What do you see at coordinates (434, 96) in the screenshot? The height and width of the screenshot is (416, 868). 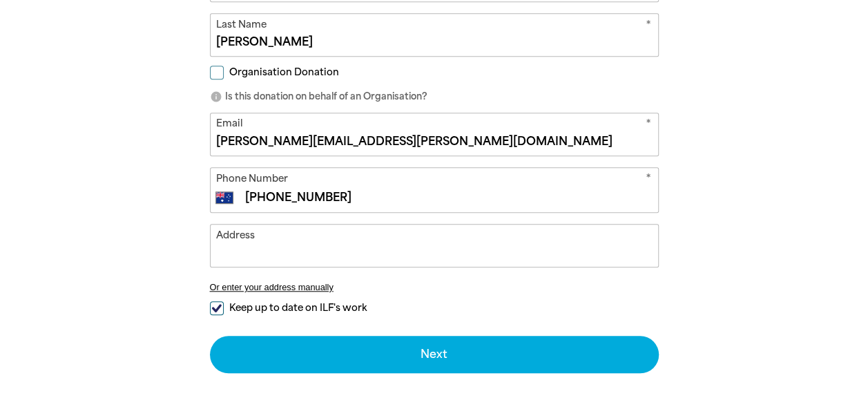 I see `p: Is this donation on behalf of an Organisation?` at bounding box center [434, 96].